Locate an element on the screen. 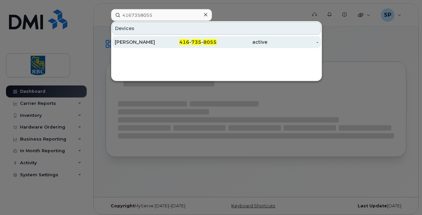 Image resolution: width=422 pixels, height=215 pixels. div: Devices is located at coordinates (216, 28).